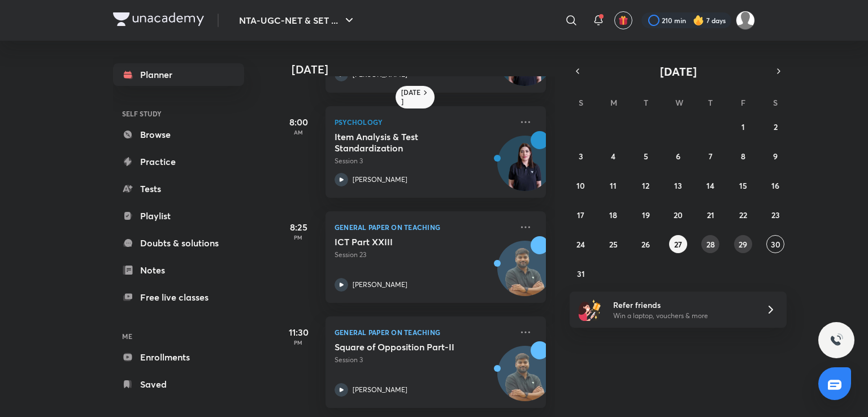  Describe the element at coordinates (776, 215) in the screenshot. I see `button: August 23, 2025` at that location.